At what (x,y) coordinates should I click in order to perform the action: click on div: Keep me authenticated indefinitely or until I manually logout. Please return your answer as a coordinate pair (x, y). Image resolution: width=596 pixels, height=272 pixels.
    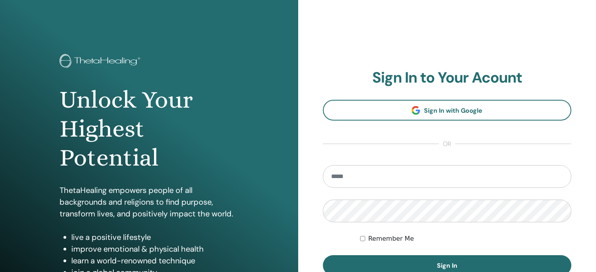
    Looking at the image, I should click on (465, 239).